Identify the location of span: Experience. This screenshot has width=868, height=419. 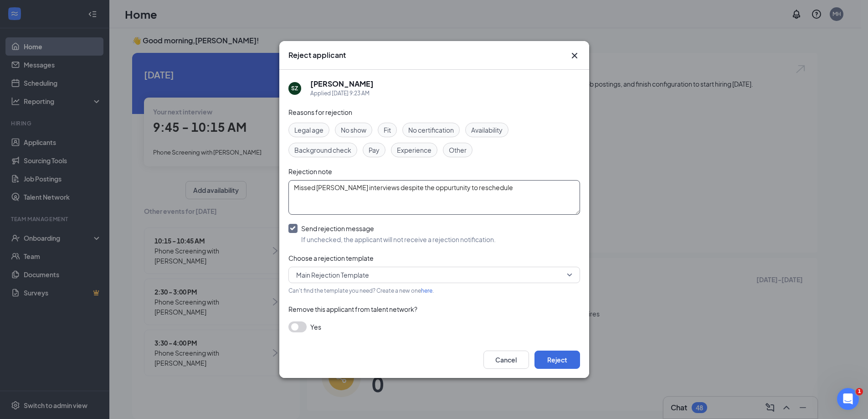
(415, 150).